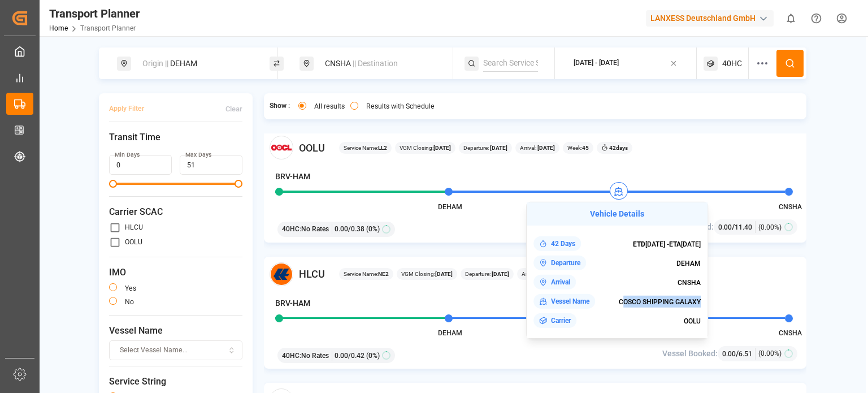 This screenshot has width=868, height=393. What do you see at coordinates (791, 18) in the screenshot?
I see `button: show 0 new notifications` at bounding box center [791, 18].